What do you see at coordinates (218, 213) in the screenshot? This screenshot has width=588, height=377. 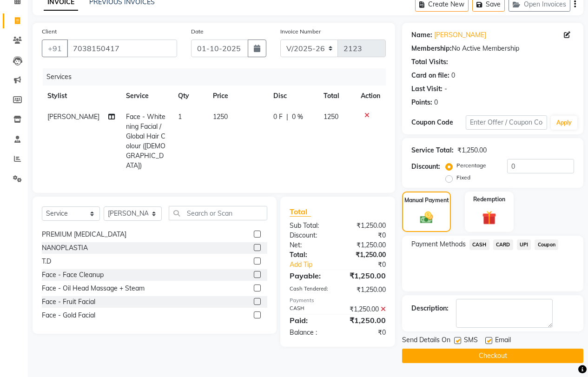 I see `input: Search or Scan` at bounding box center [218, 213].